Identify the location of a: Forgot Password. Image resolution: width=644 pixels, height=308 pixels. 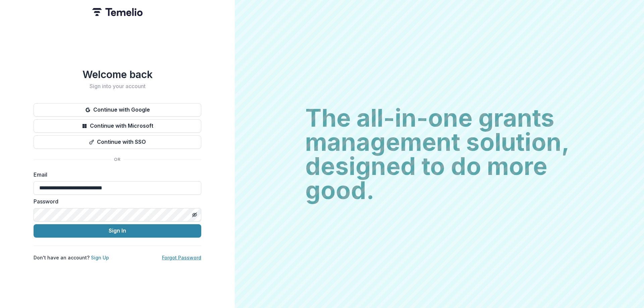
(181, 258).